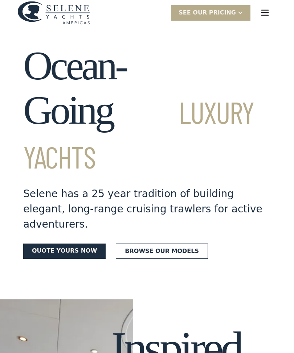 This screenshot has width=294, height=353. Describe the element at coordinates (147, 111) in the screenshot. I see `h1: Ocean-Going` at that location.